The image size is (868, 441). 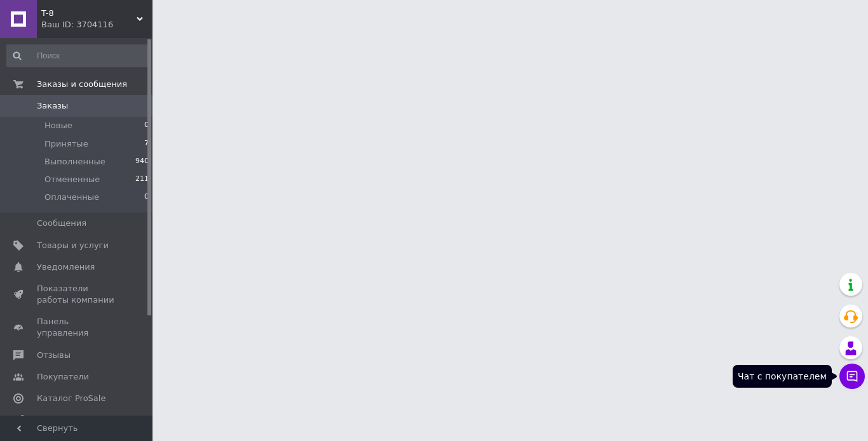 What do you see at coordinates (77, 328) in the screenshot?
I see `span: Панель управления` at bounding box center [77, 328].